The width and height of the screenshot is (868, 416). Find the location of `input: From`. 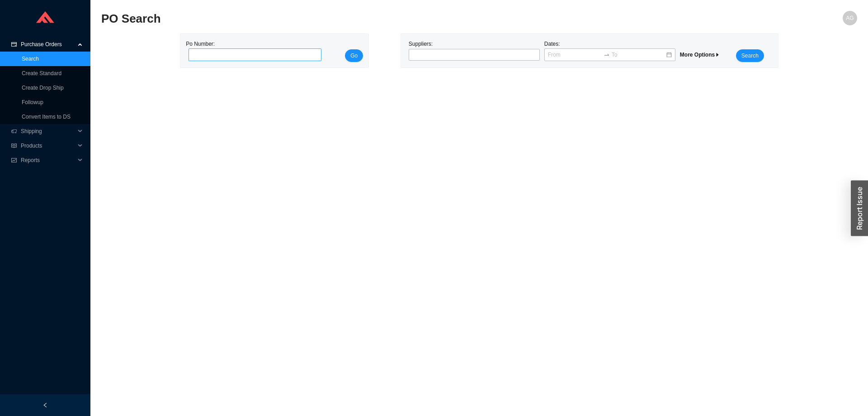

input: From is located at coordinates (574, 55).